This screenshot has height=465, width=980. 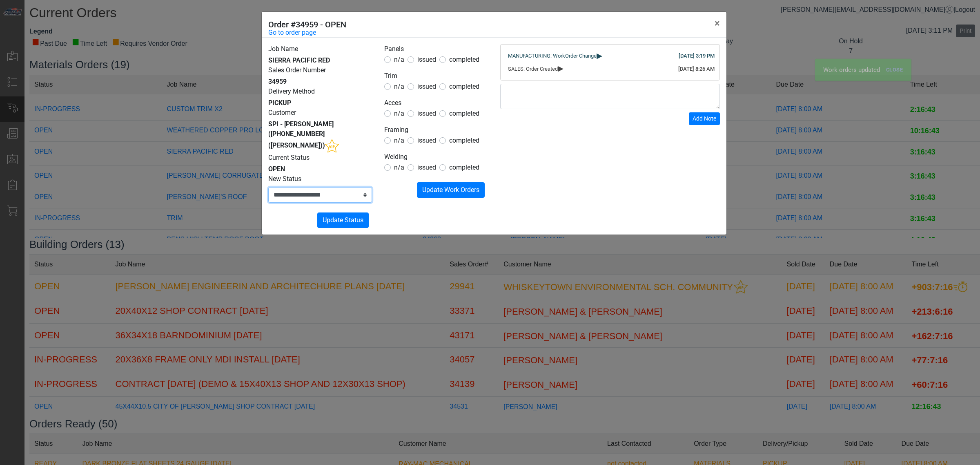 What do you see at coordinates (436, 131) in the screenshot?
I see `legend: Framing` at bounding box center [436, 131].